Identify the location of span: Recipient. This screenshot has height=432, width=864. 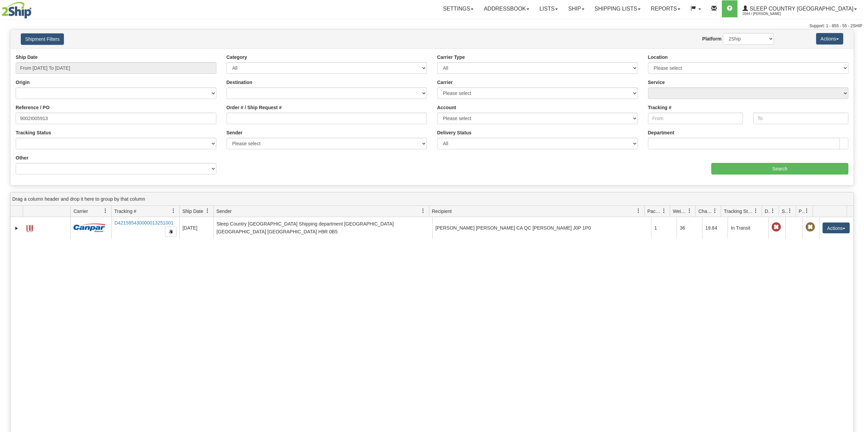
(442, 211).